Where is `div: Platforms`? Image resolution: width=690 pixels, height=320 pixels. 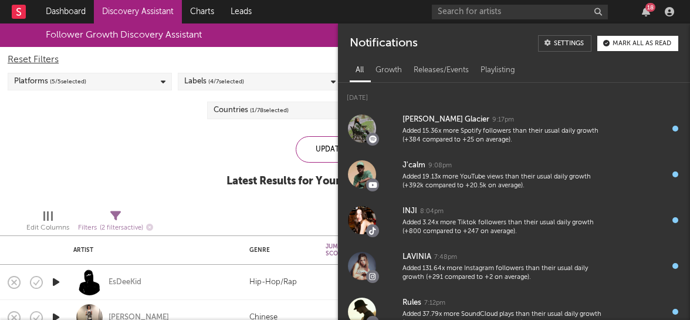 div: Platforms is located at coordinates (50, 82).